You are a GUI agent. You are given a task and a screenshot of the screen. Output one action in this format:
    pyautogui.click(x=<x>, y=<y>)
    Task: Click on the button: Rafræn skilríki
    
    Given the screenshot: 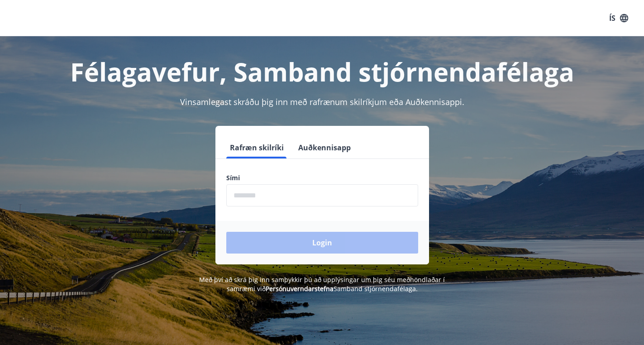 What is the action you would take?
    pyautogui.click(x=257, y=147)
    